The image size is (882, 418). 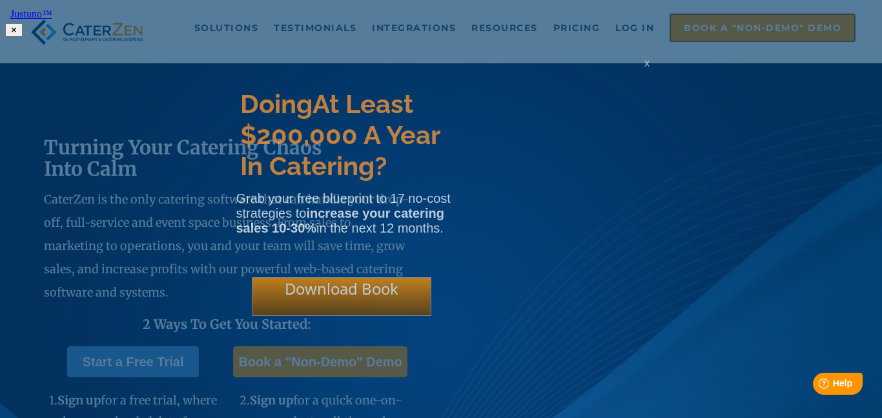 I want to click on span: x, so click(x=647, y=63).